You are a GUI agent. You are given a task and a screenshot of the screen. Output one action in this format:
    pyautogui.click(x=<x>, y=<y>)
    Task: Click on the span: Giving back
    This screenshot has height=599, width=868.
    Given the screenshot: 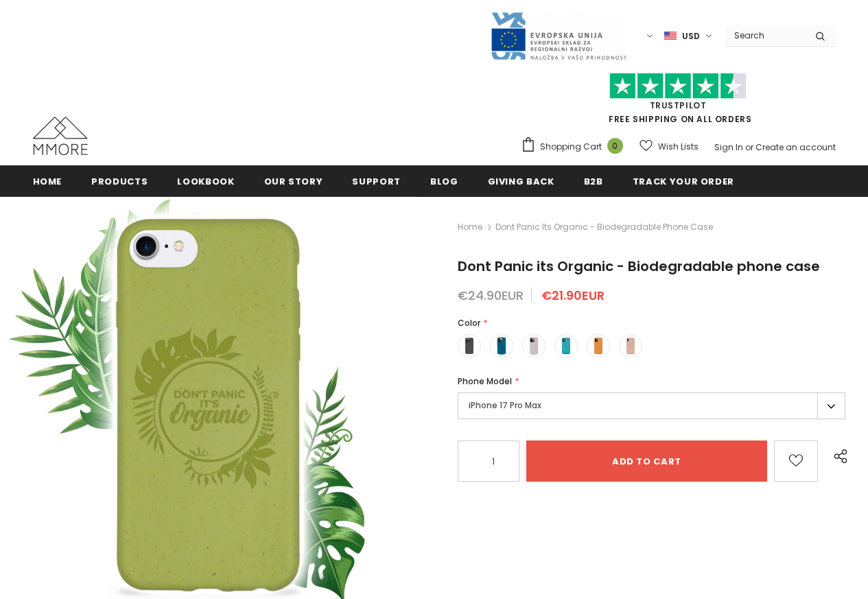 What is the action you would take?
    pyautogui.click(x=521, y=181)
    